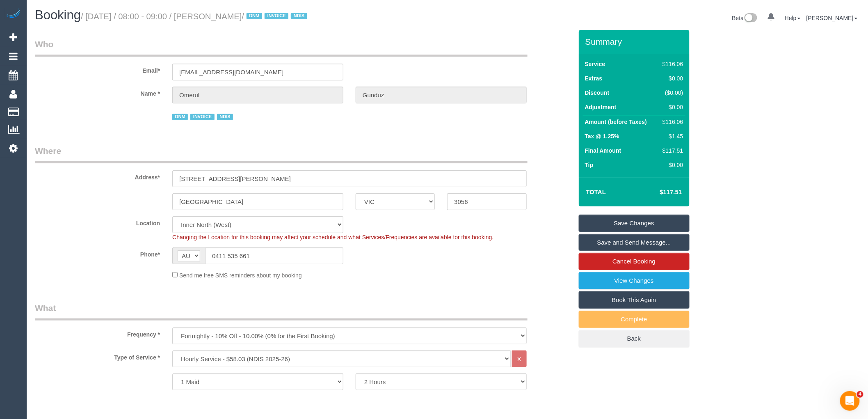 The width and height of the screenshot is (868, 419). Describe the element at coordinates (58, 15) in the screenshot. I see `span: Booking` at that location.